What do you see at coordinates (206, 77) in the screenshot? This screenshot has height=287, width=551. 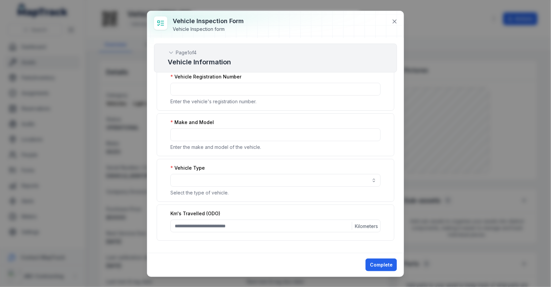 I see `label: Vehicle Registration Number` at bounding box center [206, 77].